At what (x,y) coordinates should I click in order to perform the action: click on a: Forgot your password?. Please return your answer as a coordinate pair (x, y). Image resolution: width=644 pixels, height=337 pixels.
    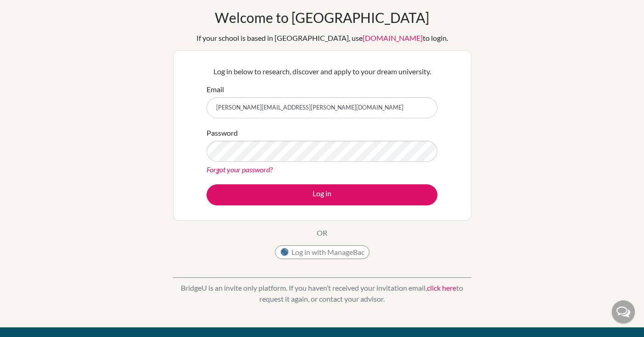
    Looking at the image, I should click on (240, 169).